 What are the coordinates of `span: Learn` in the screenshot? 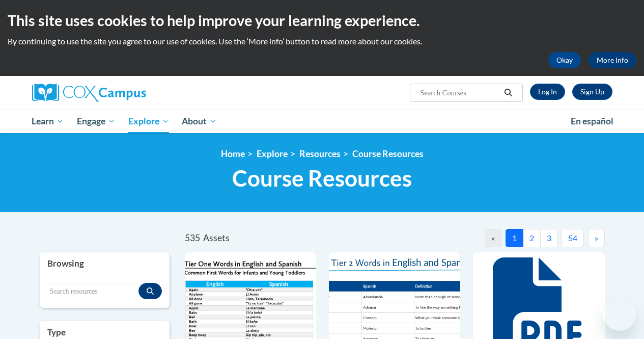 It's located at (48, 121).